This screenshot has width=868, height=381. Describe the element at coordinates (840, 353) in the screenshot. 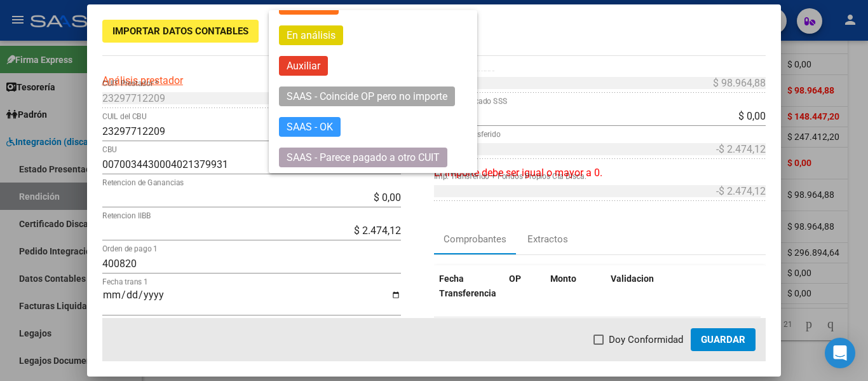

I see `div: Open Intercom Messenger` at that location.